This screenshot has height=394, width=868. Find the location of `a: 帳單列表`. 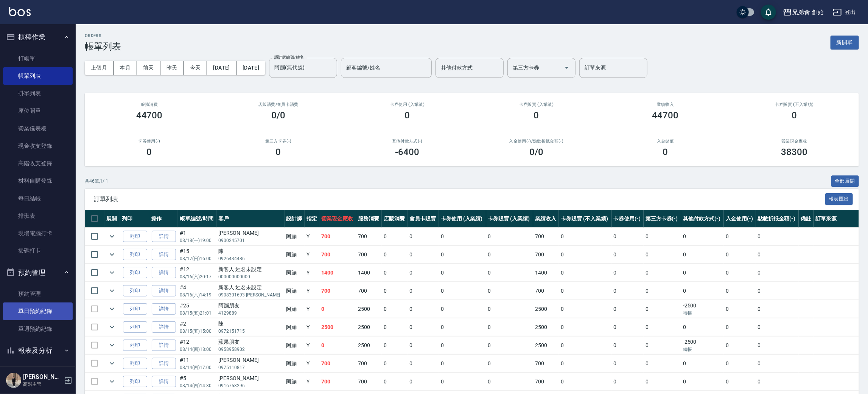

a: 帳單列表 is located at coordinates (38, 76).